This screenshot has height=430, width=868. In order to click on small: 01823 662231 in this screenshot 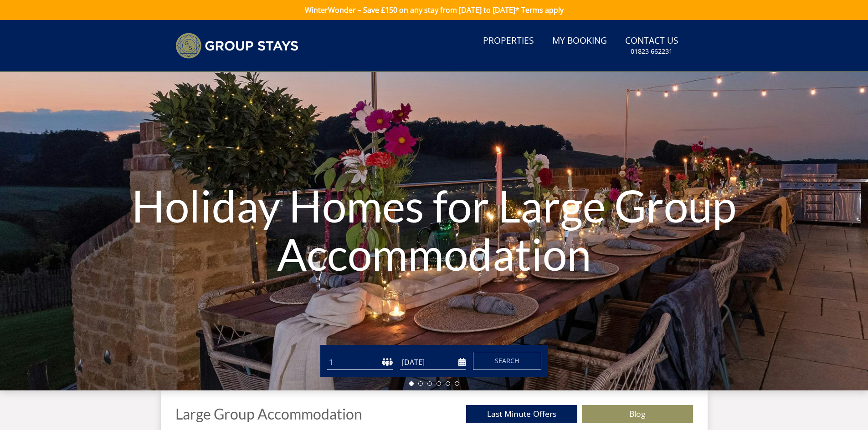, I will do `click(652, 51)`.